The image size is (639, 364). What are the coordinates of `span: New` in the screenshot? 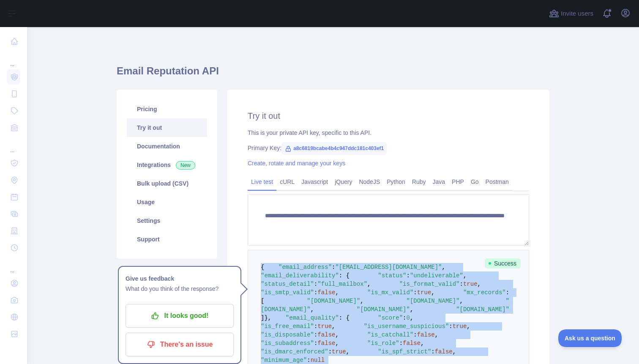 It's located at (185, 165).